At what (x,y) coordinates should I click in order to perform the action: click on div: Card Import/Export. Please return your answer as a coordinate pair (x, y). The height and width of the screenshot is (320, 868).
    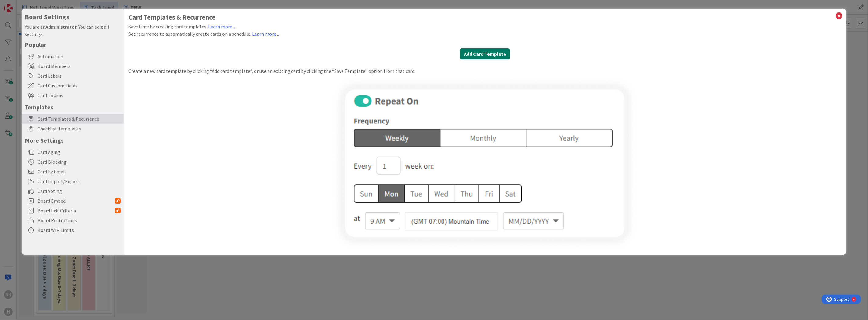
    Looking at the image, I should click on (73, 181).